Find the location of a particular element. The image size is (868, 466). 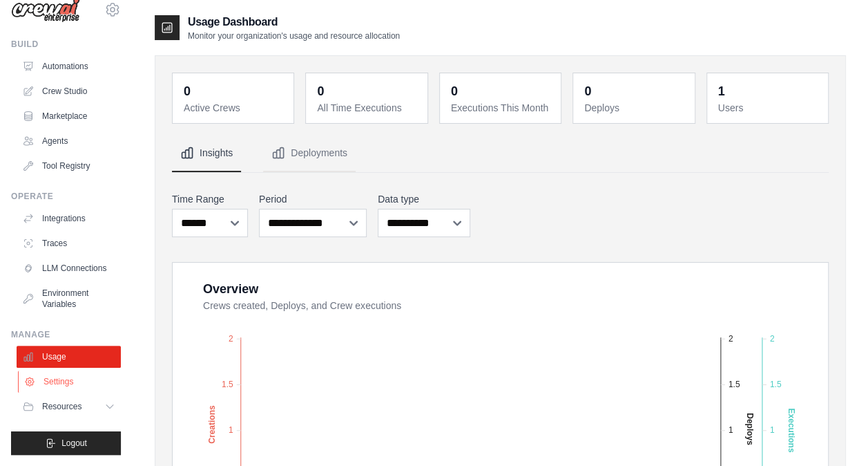

dt: Users is located at coordinates (769, 108).